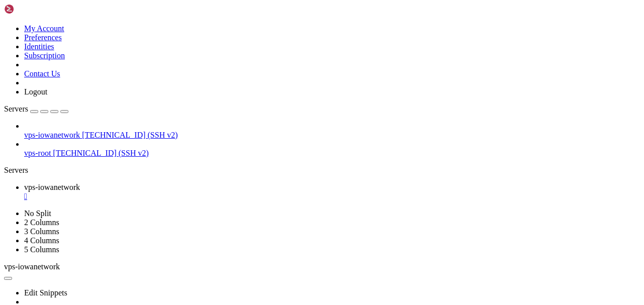  Describe the element at coordinates (259, 39) in the screenshot. I see `x-row: System load: 2.73 Processes: 250` at that location.